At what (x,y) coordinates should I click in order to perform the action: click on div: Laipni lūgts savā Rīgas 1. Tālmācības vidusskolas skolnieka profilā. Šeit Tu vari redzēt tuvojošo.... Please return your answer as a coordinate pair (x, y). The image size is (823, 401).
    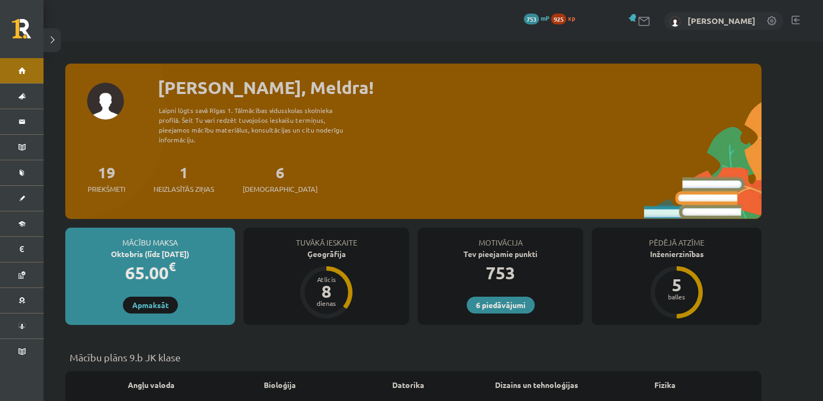
    Looking at the image, I should click on (260, 125).